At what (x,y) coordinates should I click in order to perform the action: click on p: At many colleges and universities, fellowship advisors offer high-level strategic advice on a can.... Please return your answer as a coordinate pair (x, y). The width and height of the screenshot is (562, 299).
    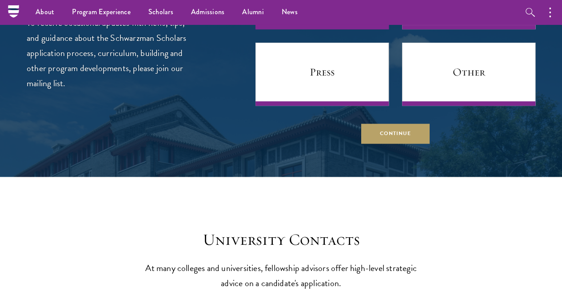
    Looking at the image, I should click on (281, 275).